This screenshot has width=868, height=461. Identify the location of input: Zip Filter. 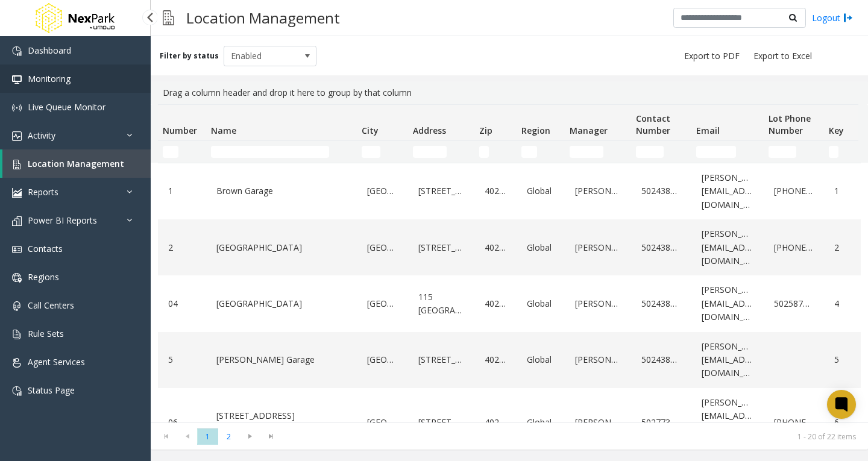
(484, 152).